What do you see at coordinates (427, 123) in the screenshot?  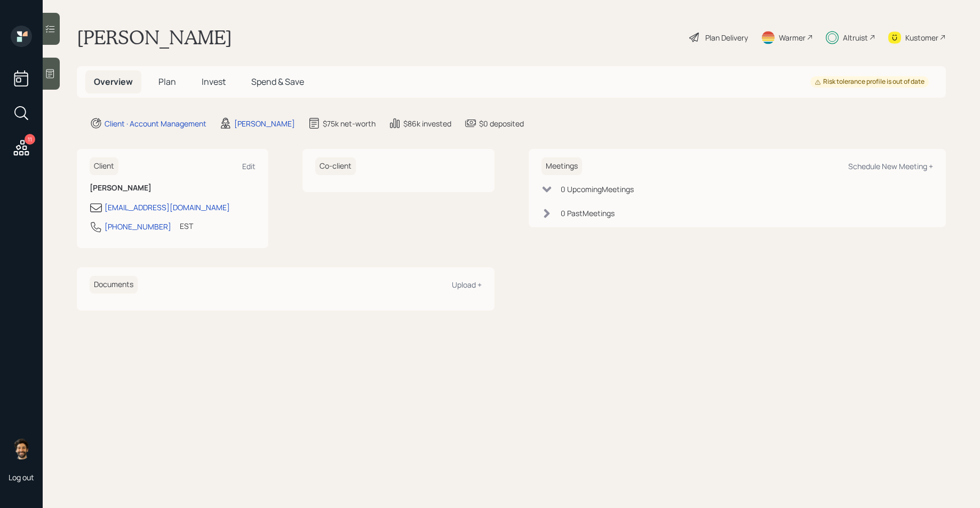 I see `div: $86k invested` at bounding box center [427, 123].